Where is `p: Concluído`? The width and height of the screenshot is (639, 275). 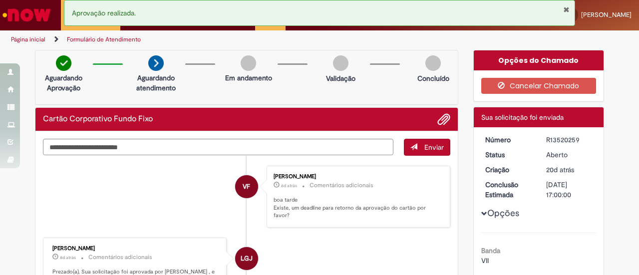
p: Concluído is located at coordinates (434, 78).